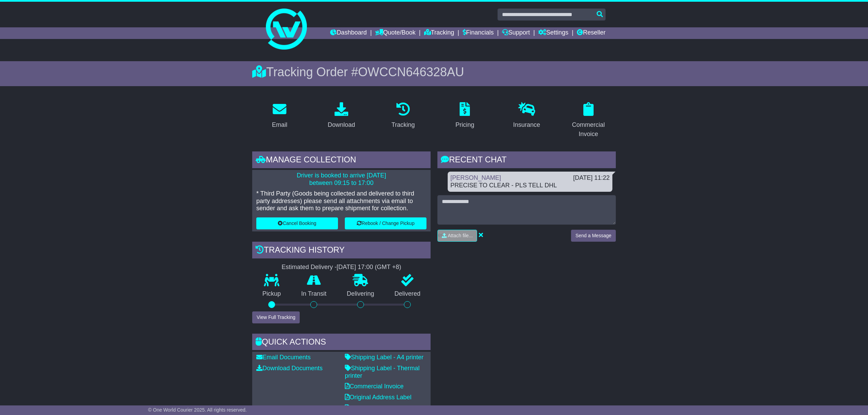 The width and height of the screenshot is (868, 415). What do you see at coordinates (526, 160) in the screenshot?
I see `div: RECENT CHAT` at bounding box center [526, 160].